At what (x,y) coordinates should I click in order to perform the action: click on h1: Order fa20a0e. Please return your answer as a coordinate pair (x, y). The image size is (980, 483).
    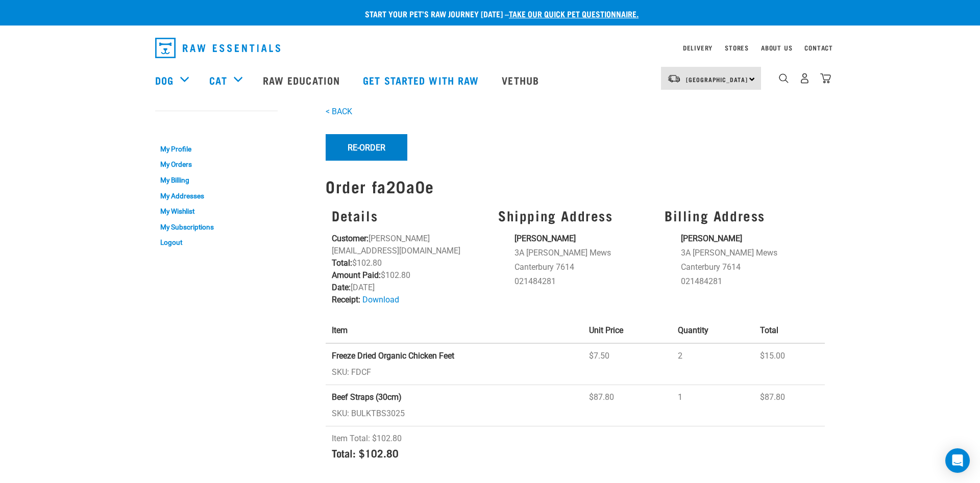
    Looking at the image, I should click on (575, 186).